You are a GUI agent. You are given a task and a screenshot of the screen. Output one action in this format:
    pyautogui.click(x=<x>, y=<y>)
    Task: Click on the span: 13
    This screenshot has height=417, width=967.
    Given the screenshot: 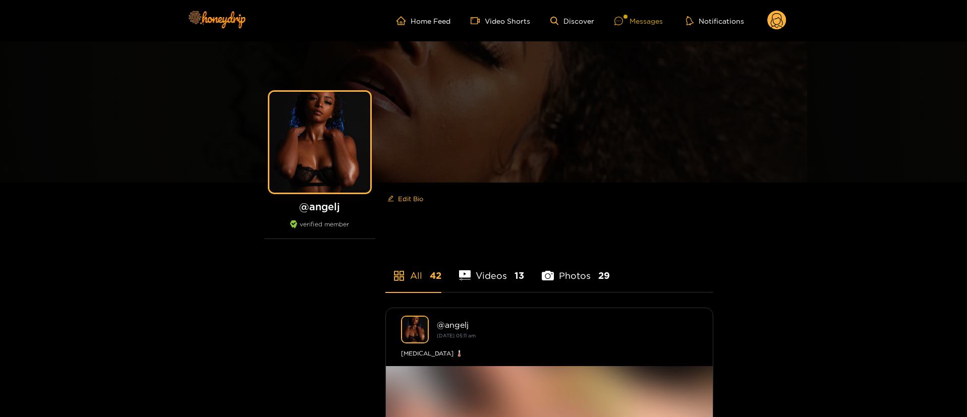 What is the action you would take?
    pyautogui.click(x=519, y=275)
    